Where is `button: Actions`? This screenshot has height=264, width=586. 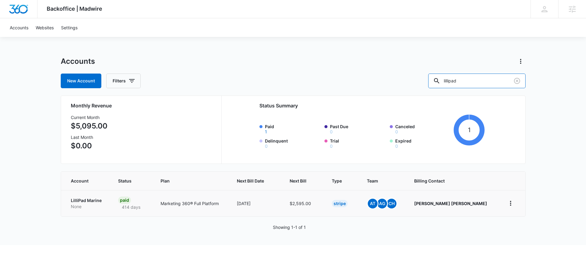 button: Actions is located at coordinates (521, 61).